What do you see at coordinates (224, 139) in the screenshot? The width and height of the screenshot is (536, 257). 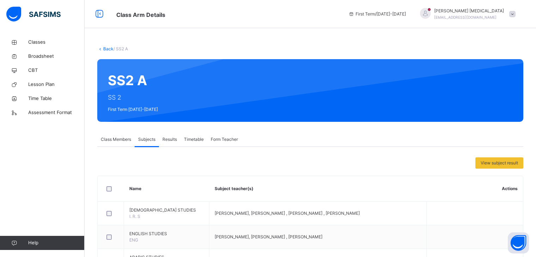 I see `span: Form Teacher` at bounding box center [224, 139].